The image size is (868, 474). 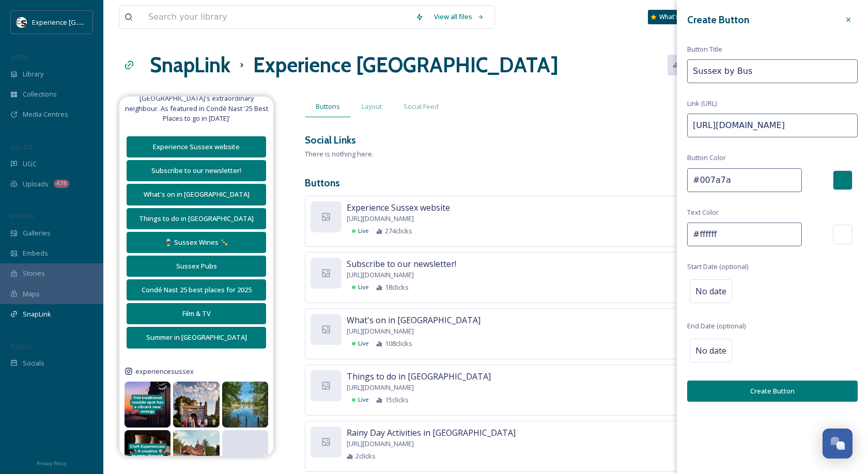 What do you see at coordinates (196, 290) in the screenshot?
I see `button: Condé Nast 25 best places for 2025` at bounding box center [196, 290].